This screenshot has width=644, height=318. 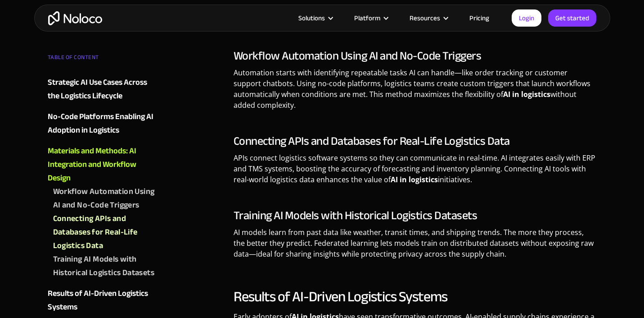 I want to click on p: APIs connect logistics software systems so they can communicate in real-time. AI integrates easil..., so click(x=415, y=171).